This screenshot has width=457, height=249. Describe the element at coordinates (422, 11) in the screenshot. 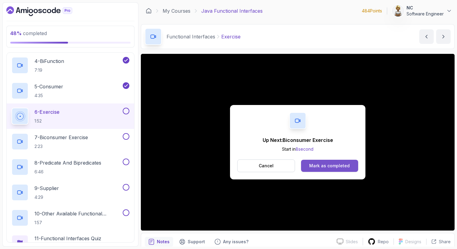

I see `button: user profile imageNCSoftware Engineer` at that location.